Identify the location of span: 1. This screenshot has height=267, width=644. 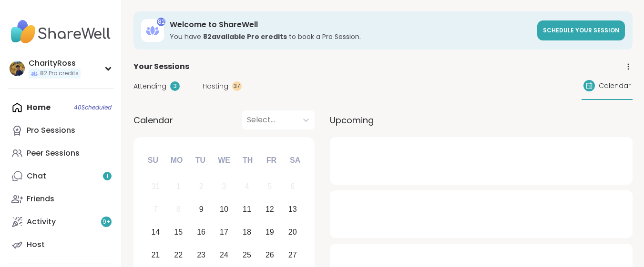
(107, 176).